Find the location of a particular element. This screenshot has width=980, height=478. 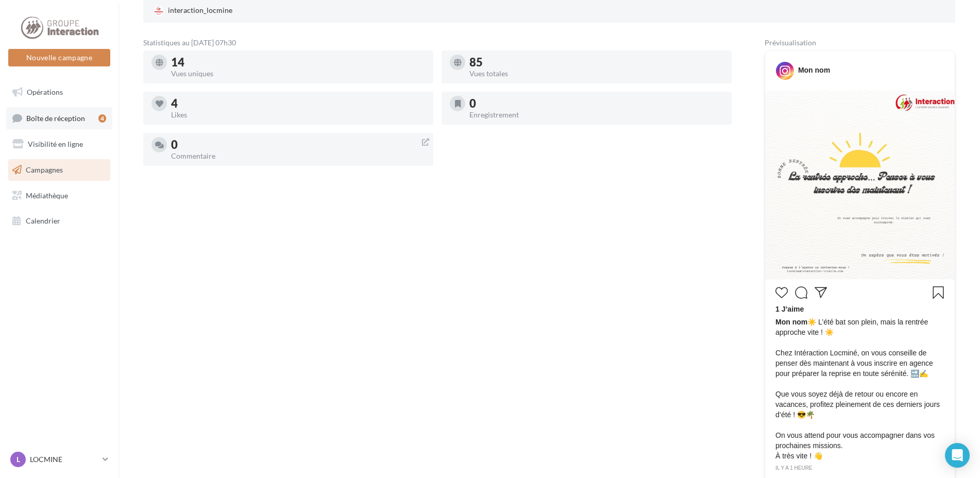

div: 85 is located at coordinates (597, 62).